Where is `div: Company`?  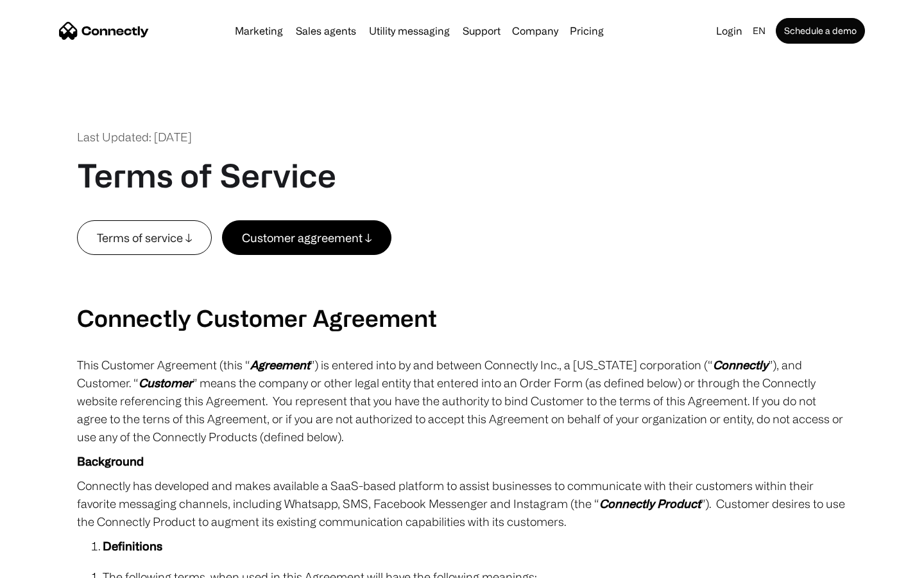
div: Company is located at coordinates (535, 31).